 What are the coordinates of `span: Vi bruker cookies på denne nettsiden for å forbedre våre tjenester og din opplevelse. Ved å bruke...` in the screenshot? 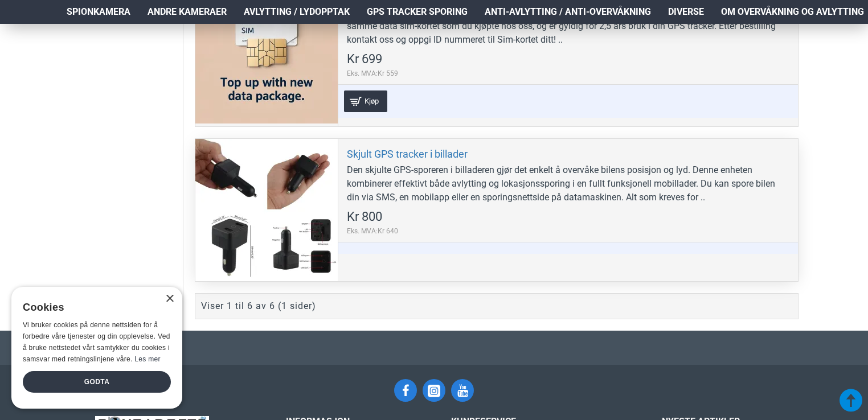 It's located at (97, 342).